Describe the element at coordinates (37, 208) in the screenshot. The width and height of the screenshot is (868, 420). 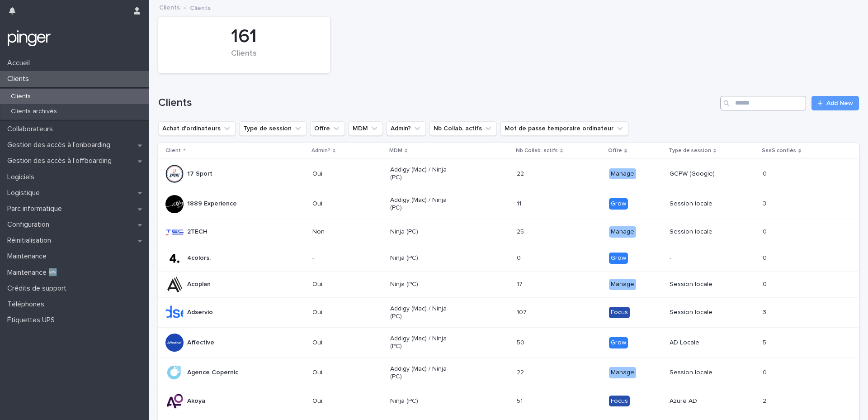
I see `p: Parc informatique` at that location.